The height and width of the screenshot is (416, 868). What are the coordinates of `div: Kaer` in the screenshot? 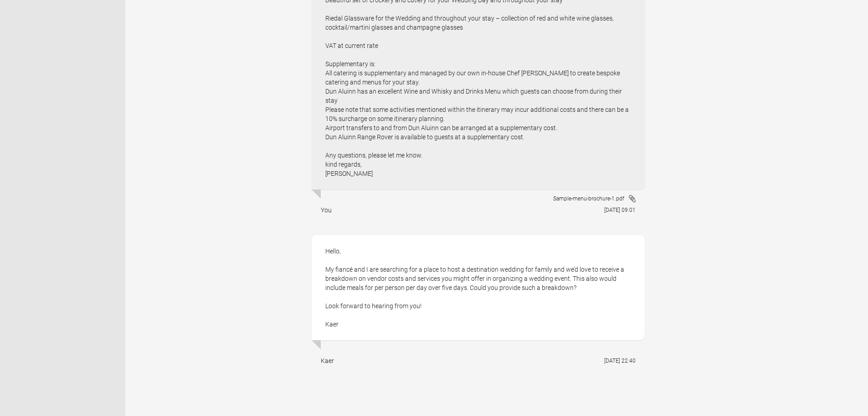 It's located at (327, 361).